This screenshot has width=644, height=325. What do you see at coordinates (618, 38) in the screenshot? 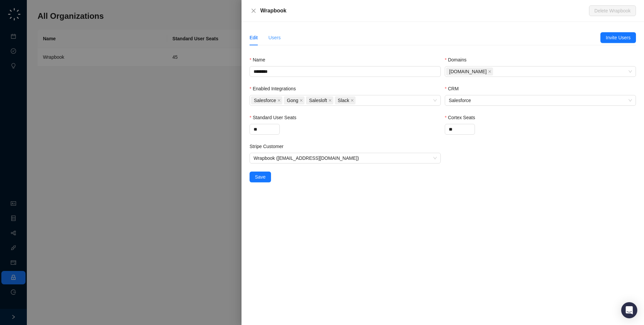
I see `span: Invite Users` at bounding box center [618, 38].